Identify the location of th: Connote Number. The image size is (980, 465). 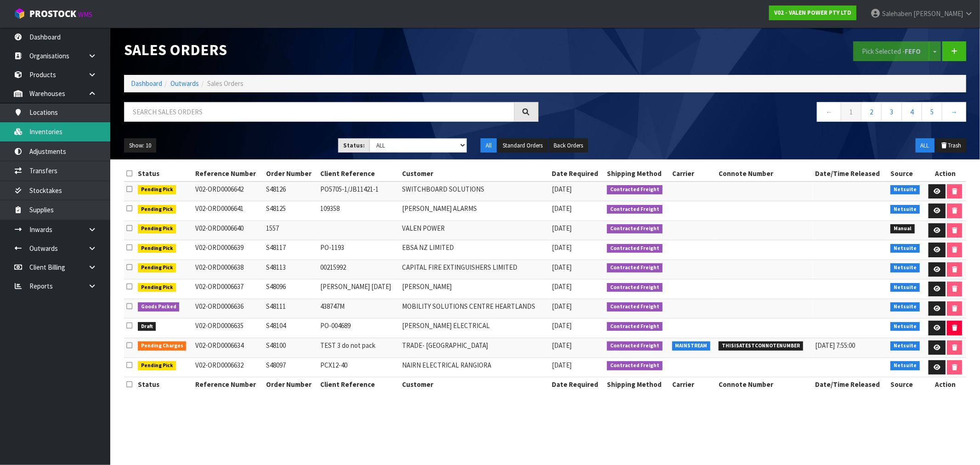
(764, 174).